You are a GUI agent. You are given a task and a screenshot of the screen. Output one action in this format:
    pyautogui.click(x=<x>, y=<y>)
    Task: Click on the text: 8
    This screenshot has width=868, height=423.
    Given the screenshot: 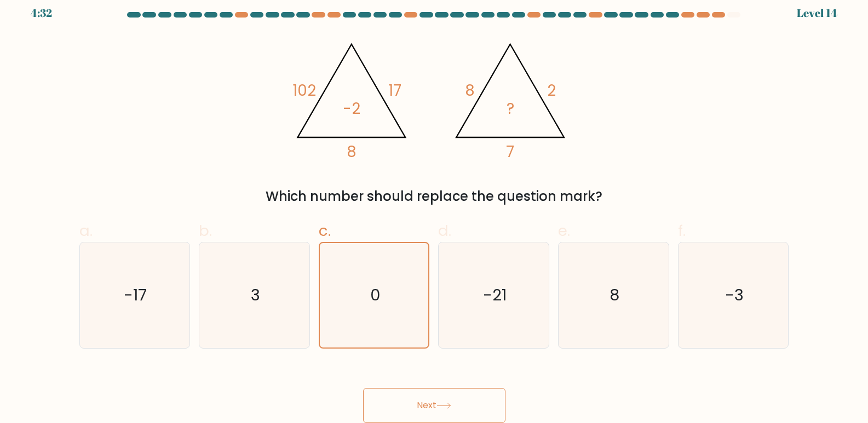 What is the action you would take?
    pyautogui.click(x=614, y=295)
    